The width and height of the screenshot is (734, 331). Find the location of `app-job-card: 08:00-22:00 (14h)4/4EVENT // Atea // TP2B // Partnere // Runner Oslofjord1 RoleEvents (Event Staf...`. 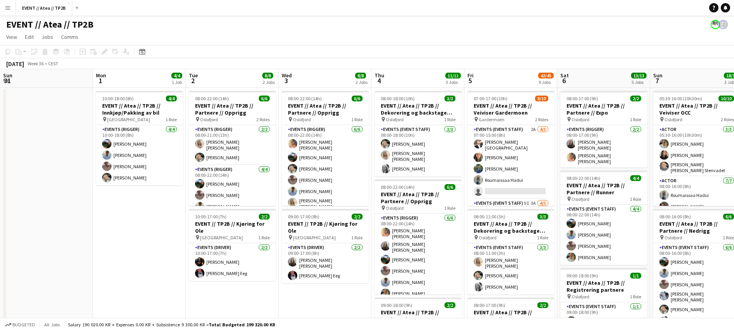

app-job-card: 08:00-22:00 (14h)4/4EVENT // Atea // TP2B // Partnere // Runner Oslofjord1 RoleEvents (Event Staf... is located at coordinates (604, 217).